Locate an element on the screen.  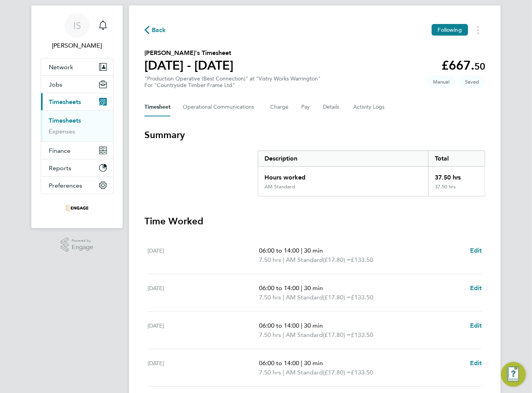
div: For "Countryside Timber Frame Ltd" is located at coordinates (232, 85).